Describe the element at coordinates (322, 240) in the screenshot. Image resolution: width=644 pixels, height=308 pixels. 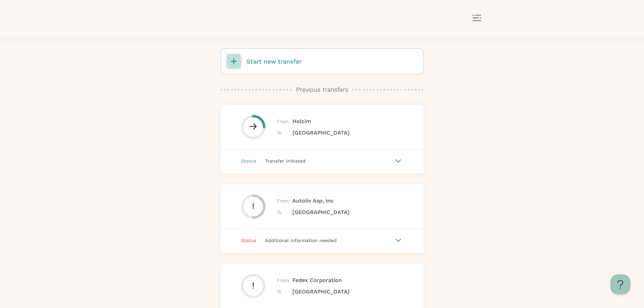
I see `button: Status Additional information needed` at that location.